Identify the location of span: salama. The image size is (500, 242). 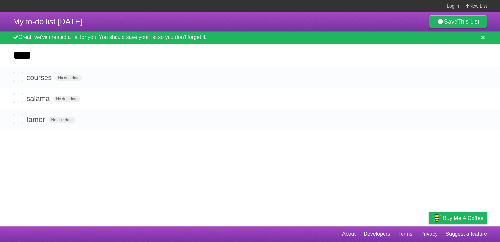
(39, 98).